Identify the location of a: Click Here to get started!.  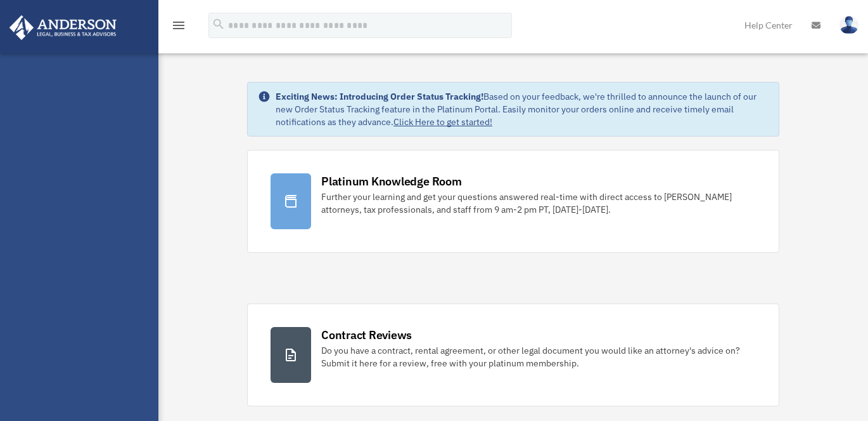
(443, 122).